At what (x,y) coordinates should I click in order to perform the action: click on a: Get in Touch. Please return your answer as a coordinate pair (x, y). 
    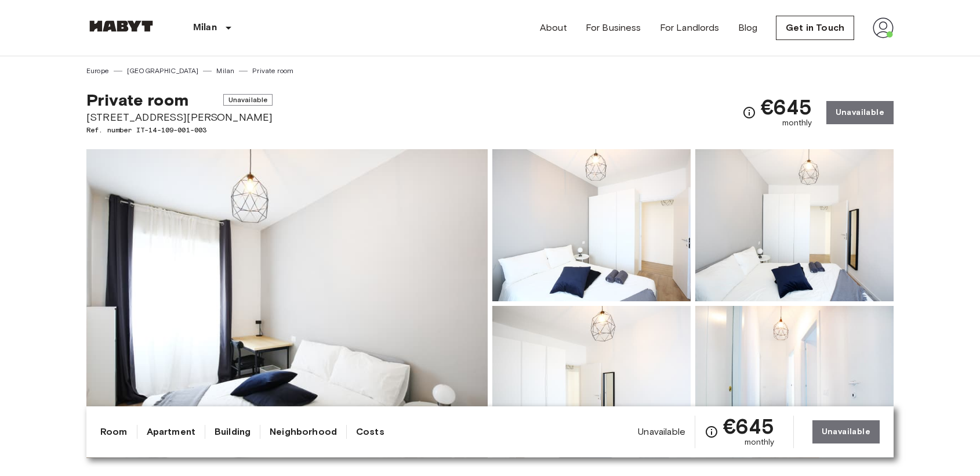
    Looking at the image, I should click on (815, 28).